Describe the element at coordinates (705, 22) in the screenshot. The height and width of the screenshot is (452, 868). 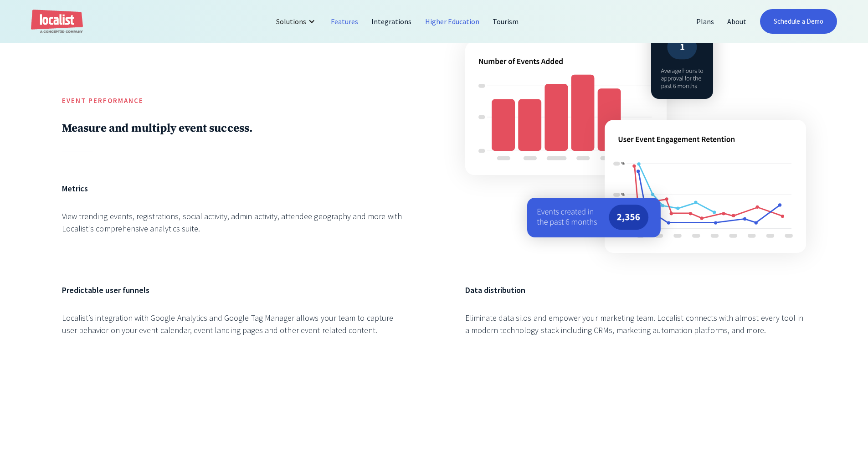
I see `a: Plans` at that location.